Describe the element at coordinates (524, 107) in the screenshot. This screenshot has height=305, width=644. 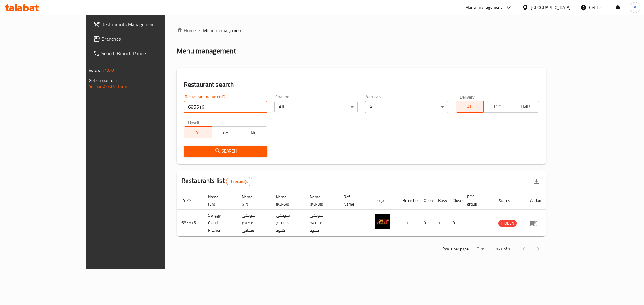
I see `button: TMP` at that location.